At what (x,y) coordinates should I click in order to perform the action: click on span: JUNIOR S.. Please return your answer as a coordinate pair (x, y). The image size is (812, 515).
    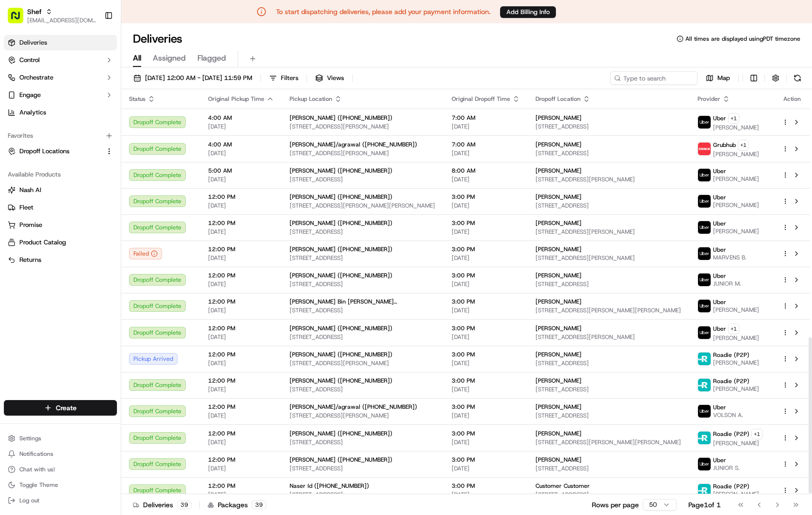
    Looking at the image, I should click on (726, 468).